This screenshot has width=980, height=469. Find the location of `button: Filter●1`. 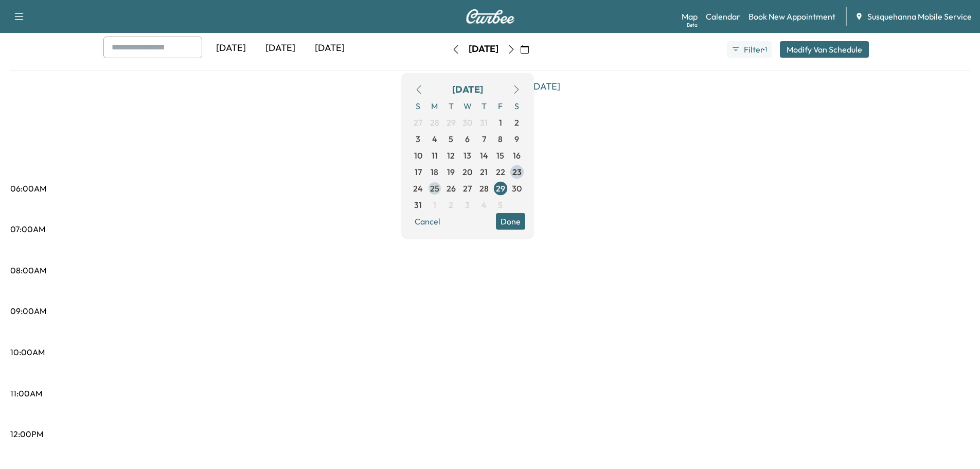

button: Filter●1 is located at coordinates (749, 49).